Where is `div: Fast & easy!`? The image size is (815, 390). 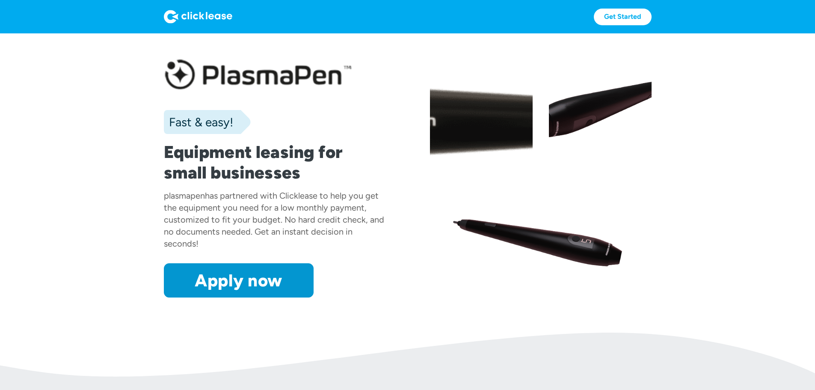 div: Fast & easy! is located at coordinates (199, 122).